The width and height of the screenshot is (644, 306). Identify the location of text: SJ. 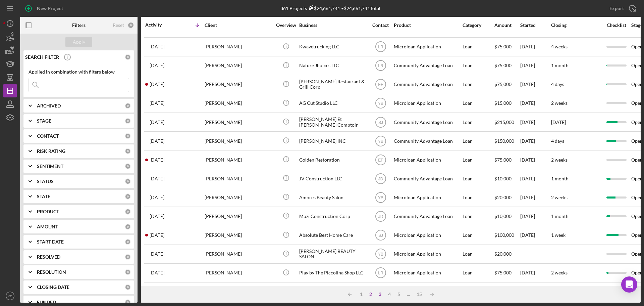
(380, 236).